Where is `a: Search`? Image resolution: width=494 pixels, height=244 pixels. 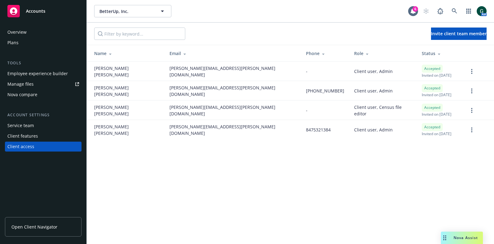 a: Search is located at coordinates (455, 11).